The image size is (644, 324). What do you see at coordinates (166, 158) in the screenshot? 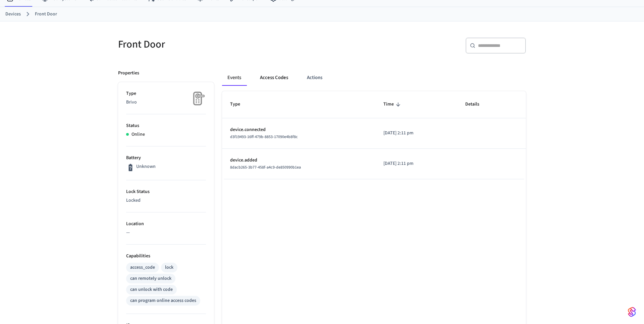
I see `p: Battery` at bounding box center [166, 158].